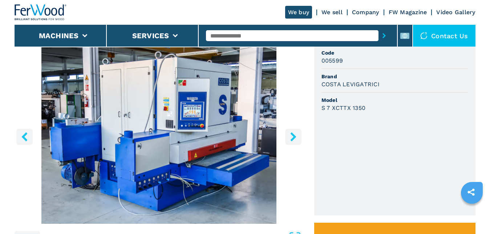  What do you see at coordinates (384, 36) in the screenshot?
I see `button: submit-button` at bounding box center [384, 36].